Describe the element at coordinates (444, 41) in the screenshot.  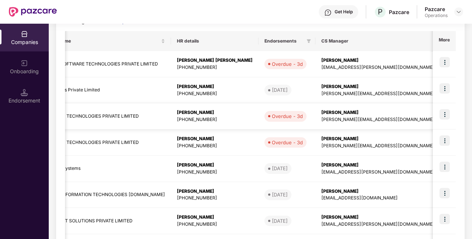
I see `th: More` at that location.